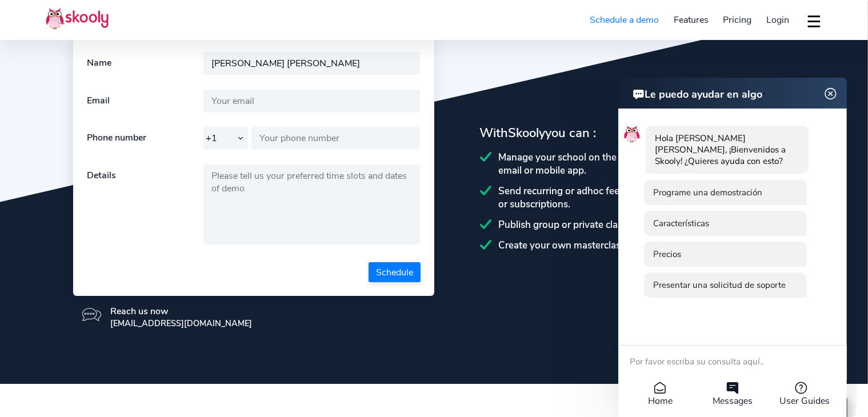 This screenshot has width=868, height=417. I want to click on img: Skooly, so click(77, 18).